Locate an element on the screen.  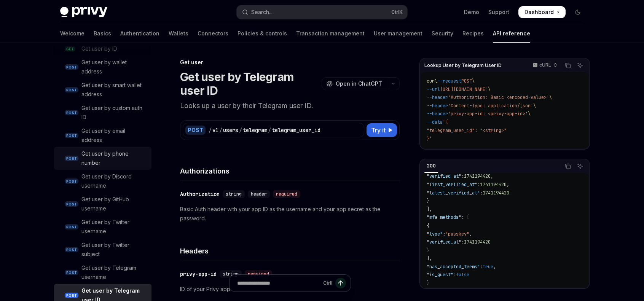
span: Try it is located at coordinates (378, 130).